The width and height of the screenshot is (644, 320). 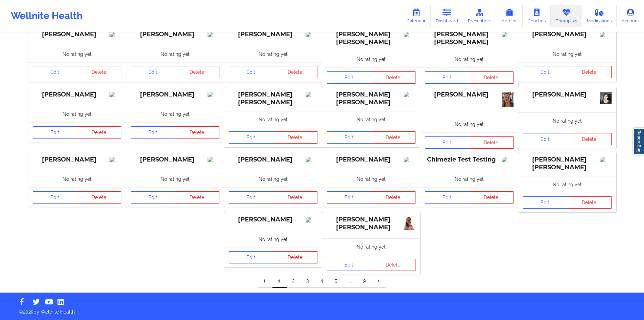 I want to click on p: © 2025 by Wellnite Health, so click(x=322, y=309).